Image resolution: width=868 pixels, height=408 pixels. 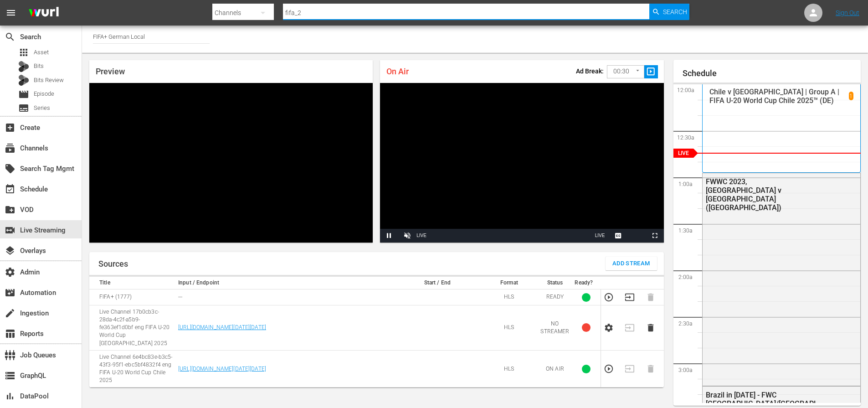 I want to click on span: LIVE, so click(x=600, y=236).